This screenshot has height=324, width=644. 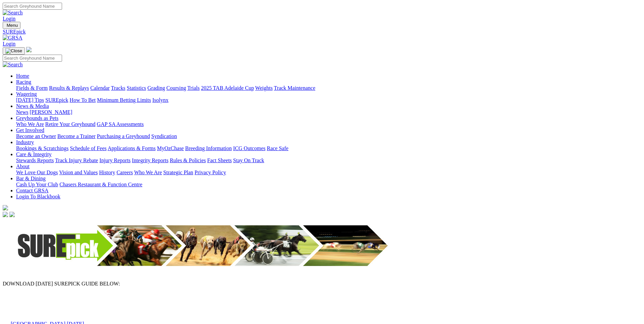 I want to click on a: Fact Sheets, so click(x=219, y=160).